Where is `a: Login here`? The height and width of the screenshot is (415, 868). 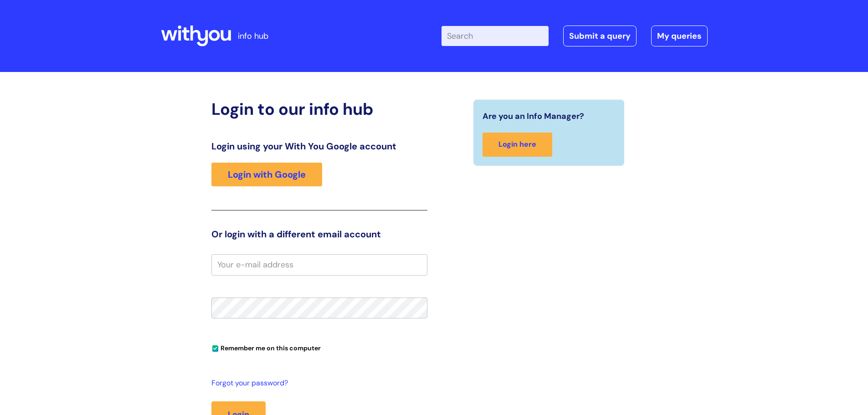
a: Login here is located at coordinates (517, 144).